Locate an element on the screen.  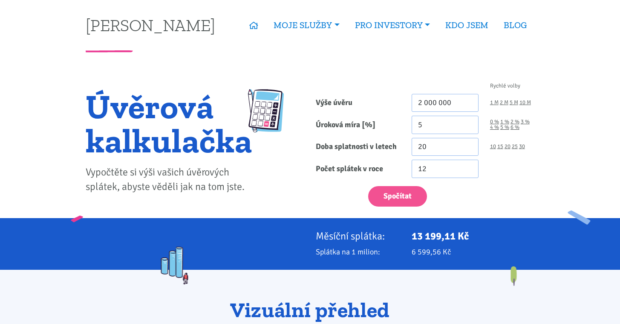
a: 5 M is located at coordinates (514, 102).